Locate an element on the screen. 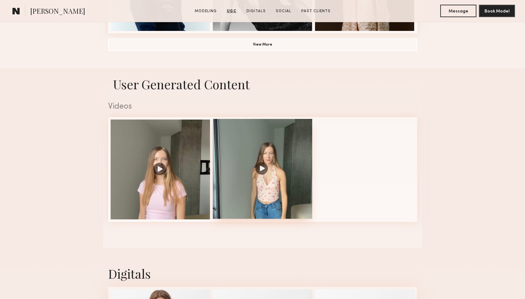  a: Social is located at coordinates (284, 11).